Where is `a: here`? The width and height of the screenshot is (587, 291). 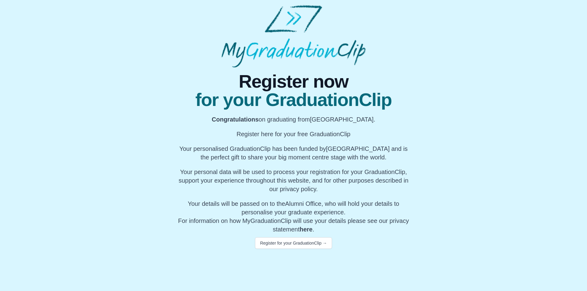
a: here is located at coordinates (306, 230).